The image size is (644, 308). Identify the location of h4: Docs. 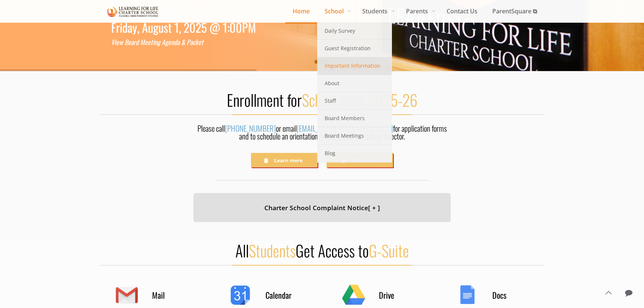
(511, 295).